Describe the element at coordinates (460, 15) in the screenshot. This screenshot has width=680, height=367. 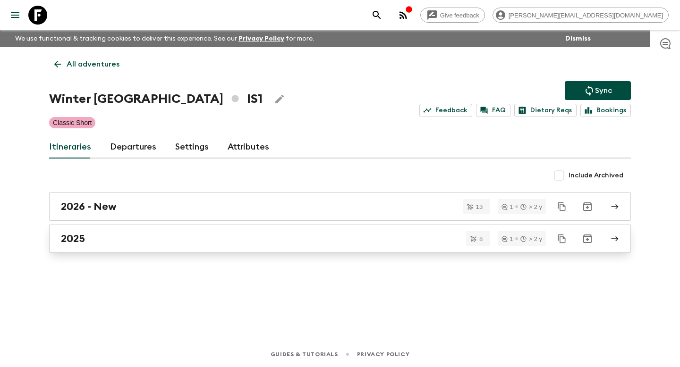
I see `span: Give feedback` at that location.